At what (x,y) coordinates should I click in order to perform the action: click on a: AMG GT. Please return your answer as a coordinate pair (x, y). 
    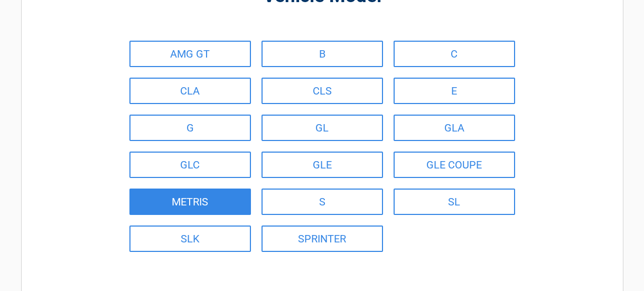
    Looking at the image, I should click on (190, 54).